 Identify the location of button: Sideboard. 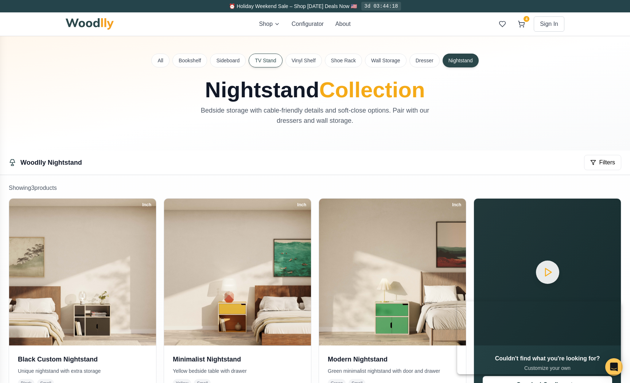
(228, 61).